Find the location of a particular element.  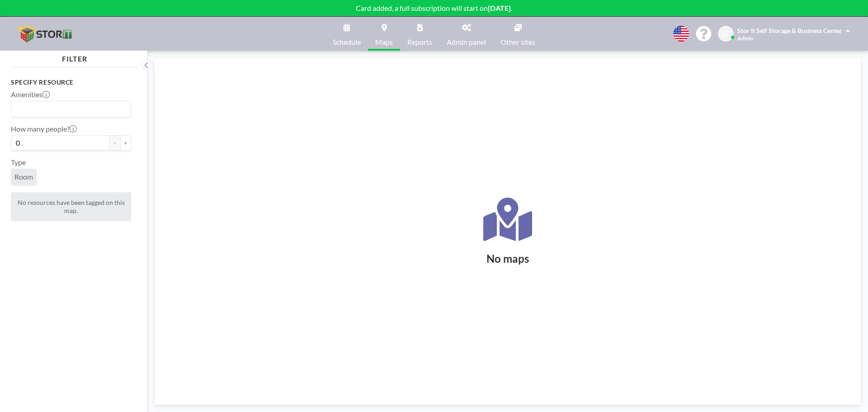

h2: No maps is located at coordinates (508, 259).